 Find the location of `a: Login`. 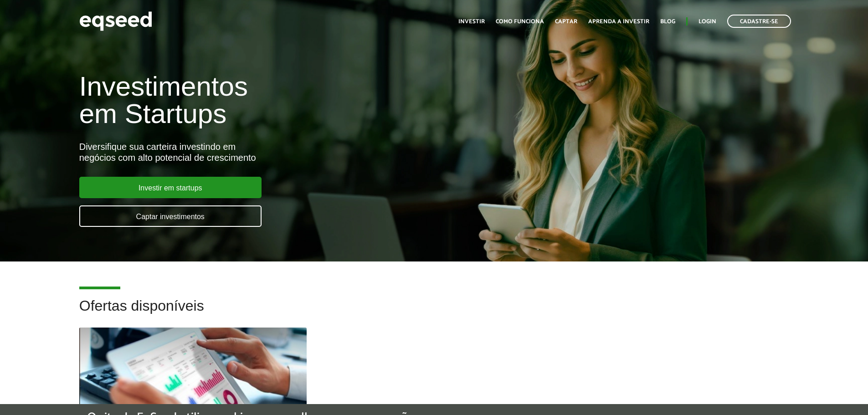

a: Login is located at coordinates (708, 22).